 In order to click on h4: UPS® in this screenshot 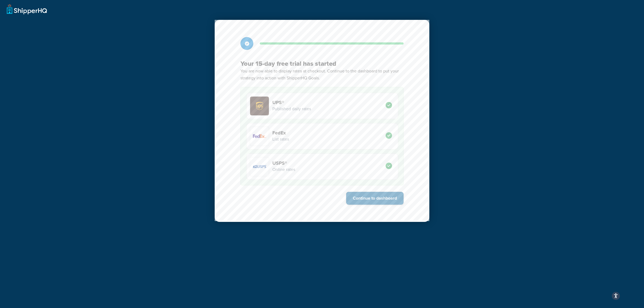, I will do `click(292, 102)`.